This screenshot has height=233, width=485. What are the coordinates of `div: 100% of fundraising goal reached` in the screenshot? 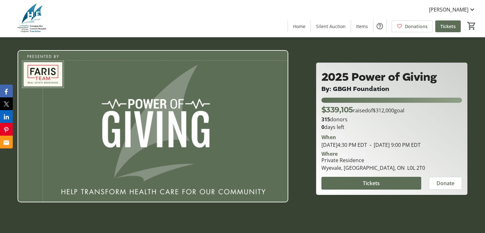 It's located at (391, 100).